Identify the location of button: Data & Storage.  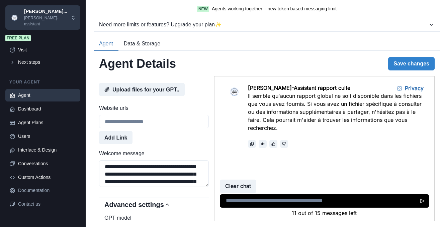
(142, 44).